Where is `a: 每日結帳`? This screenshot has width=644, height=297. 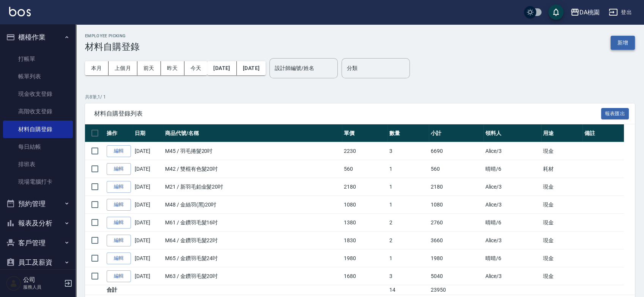
a: 每日結帳 is located at coordinates (38, 146).